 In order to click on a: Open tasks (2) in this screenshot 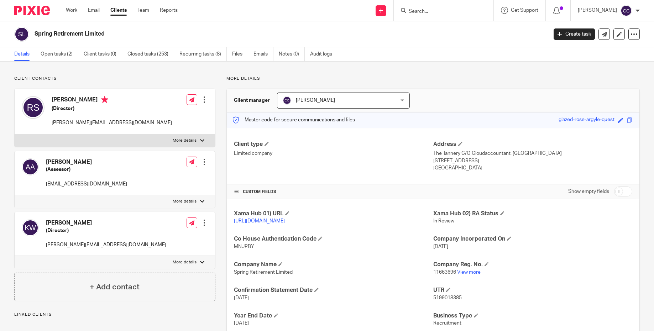, I will do `click(59, 54)`.